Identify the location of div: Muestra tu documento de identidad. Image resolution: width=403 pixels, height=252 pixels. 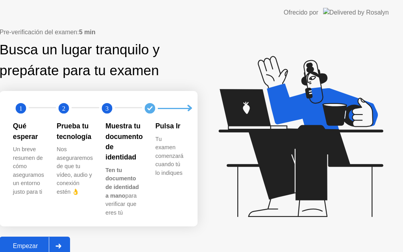
(124, 142).